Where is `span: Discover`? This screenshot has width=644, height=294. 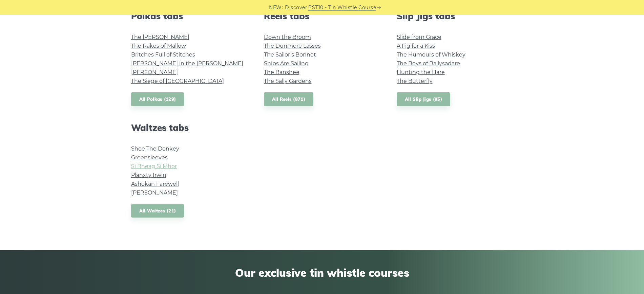 span: Discover is located at coordinates (296, 7).